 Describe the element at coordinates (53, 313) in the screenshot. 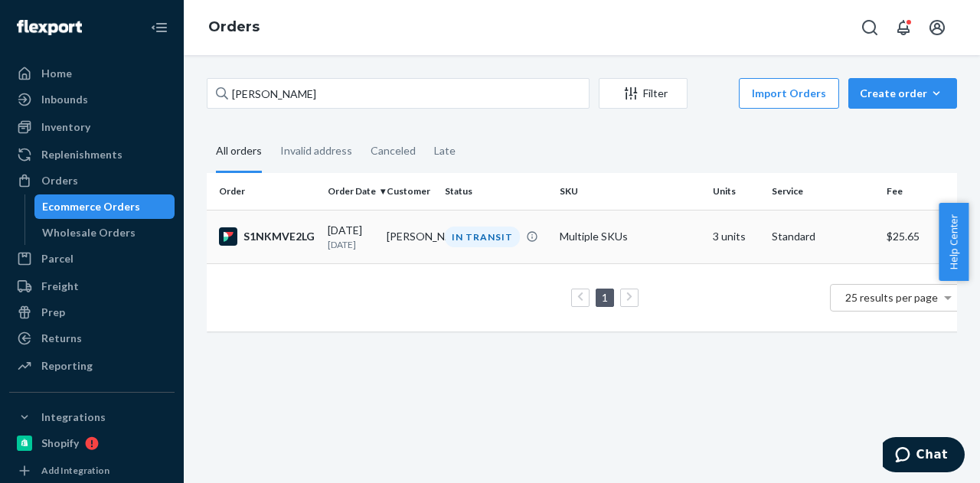

I see `div: Prep` at that location.